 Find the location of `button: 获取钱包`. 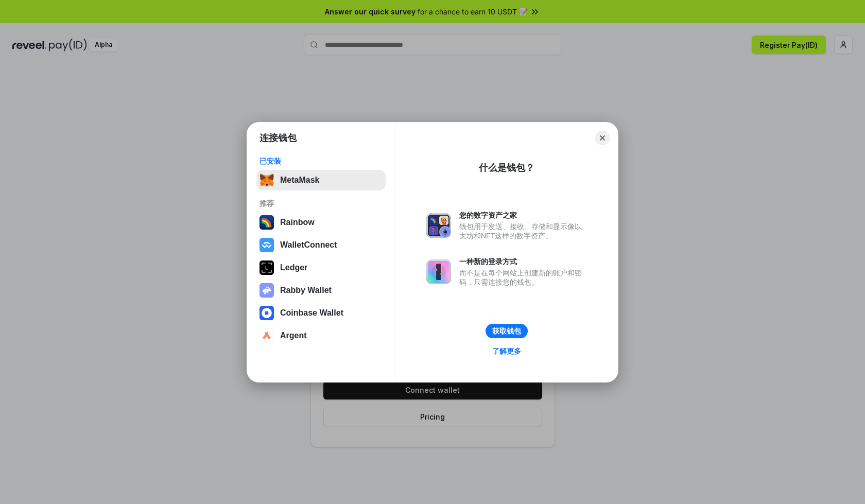

button: 获取钱包 is located at coordinates (507, 331).